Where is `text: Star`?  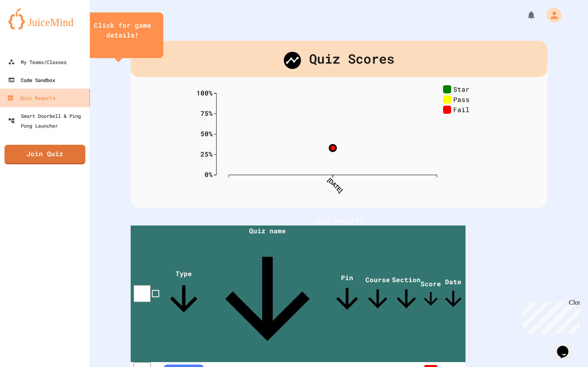 text: Star is located at coordinates (461, 88).